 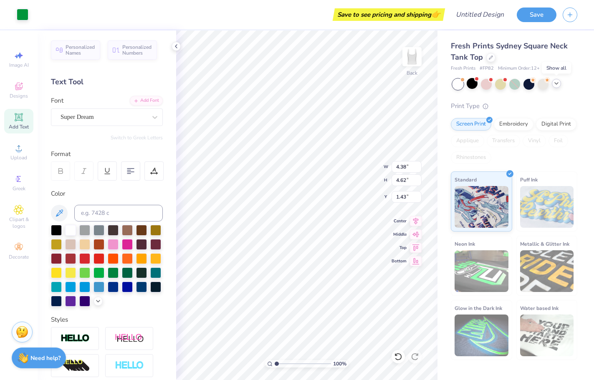 What do you see at coordinates (399, 235) in the screenshot?
I see `span: Middle` at bounding box center [399, 235].